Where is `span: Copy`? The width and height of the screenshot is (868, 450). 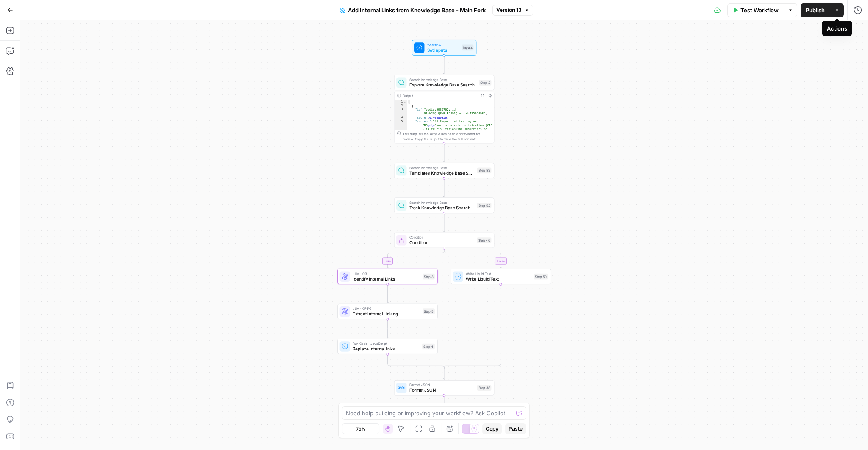 span: Copy is located at coordinates (492, 429).